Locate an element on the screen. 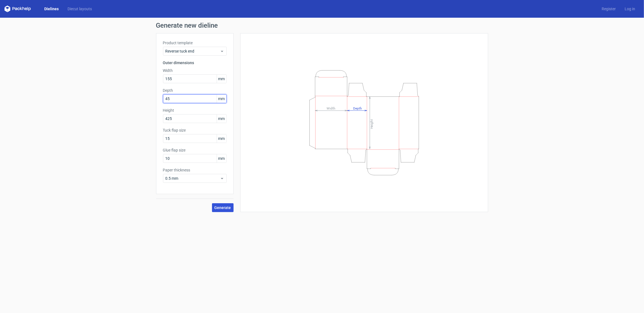 Image resolution: width=644 pixels, height=313 pixels. a: Dielines is located at coordinates (51, 9).